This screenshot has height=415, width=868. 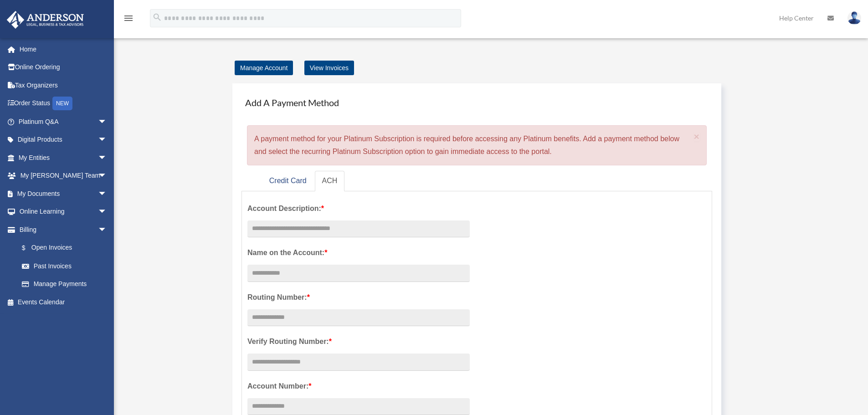 I want to click on label: Account Number:, so click(x=359, y=386).